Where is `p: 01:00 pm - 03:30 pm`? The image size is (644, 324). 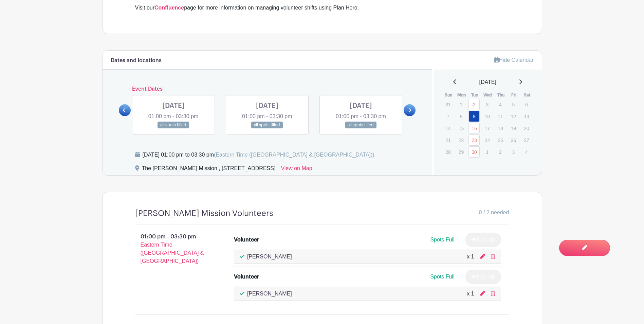
p: 01:00 pm - 03:30 pm is located at coordinates (174, 249).